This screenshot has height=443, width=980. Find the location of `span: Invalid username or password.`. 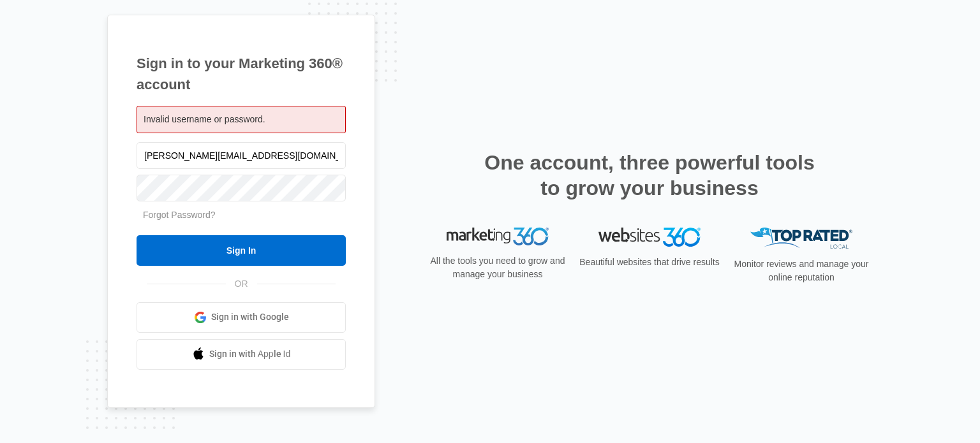

span: Invalid username or password. is located at coordinates (204, 120).